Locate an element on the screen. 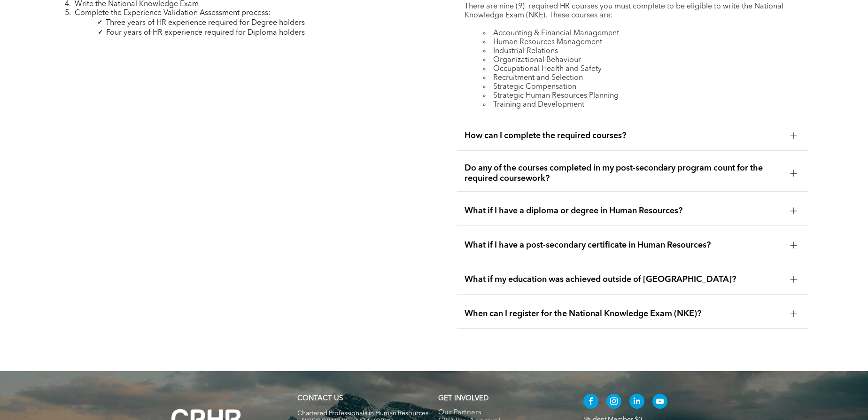 The height and width of the screenshot is (420, 868). p: There are nine (9) required HR courses you must complete to be eligible to write the National Kno... is located at coordinates (633, 12).